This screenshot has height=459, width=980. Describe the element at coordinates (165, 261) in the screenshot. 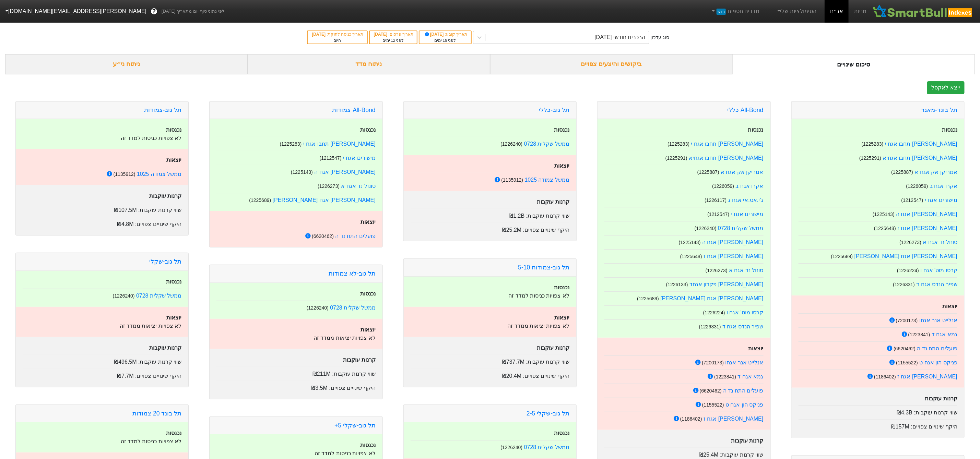

I see `a: תל גוב-שקלי` at that location.